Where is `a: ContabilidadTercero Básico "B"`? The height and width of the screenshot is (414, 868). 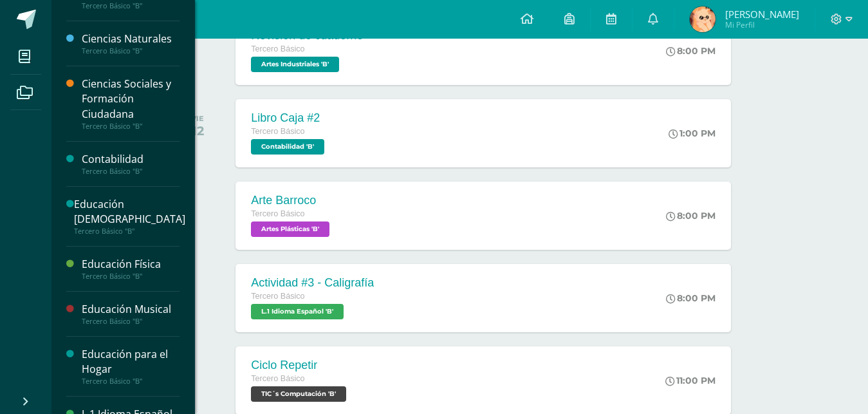 a: ContabilidadTercero Básico "B" is located at coordinates (131, 163).